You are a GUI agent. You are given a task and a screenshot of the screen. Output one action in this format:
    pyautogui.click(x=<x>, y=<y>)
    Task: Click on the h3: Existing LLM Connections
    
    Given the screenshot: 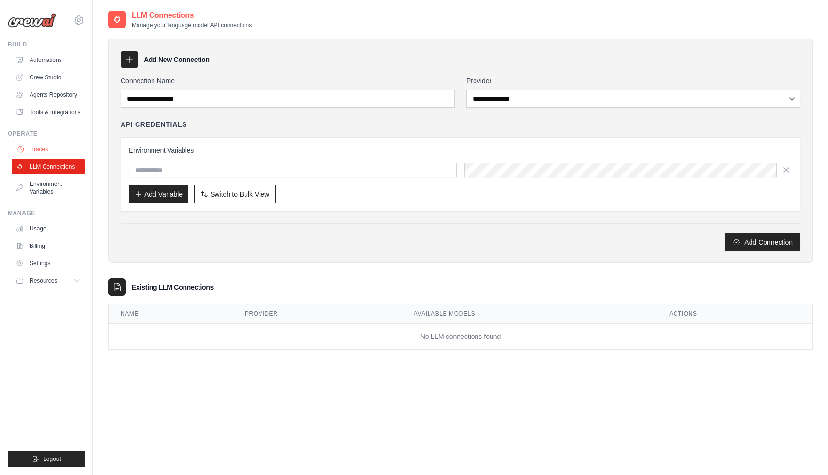 What is the action you would take?
    pyautogui.click(x=172, y=287)
    